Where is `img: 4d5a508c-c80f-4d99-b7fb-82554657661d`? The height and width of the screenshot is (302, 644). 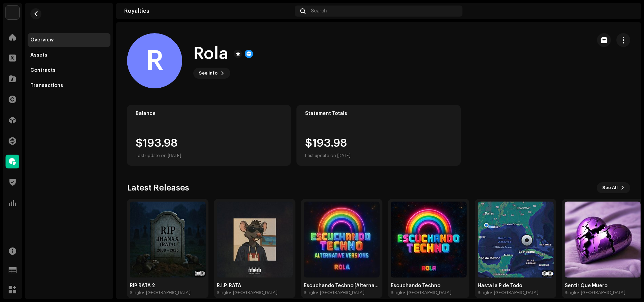 img: 4d5a508c-c80f-4d99-b7fb-82554657661d is located at coordinates (12, 12).